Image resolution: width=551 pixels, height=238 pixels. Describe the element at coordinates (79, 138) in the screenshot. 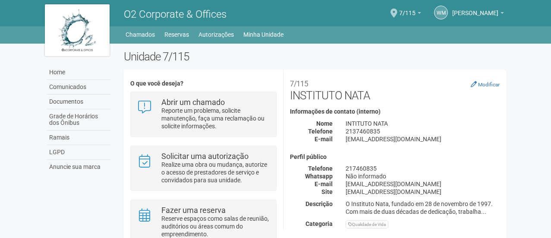

I see `a: Ramais` at that location.